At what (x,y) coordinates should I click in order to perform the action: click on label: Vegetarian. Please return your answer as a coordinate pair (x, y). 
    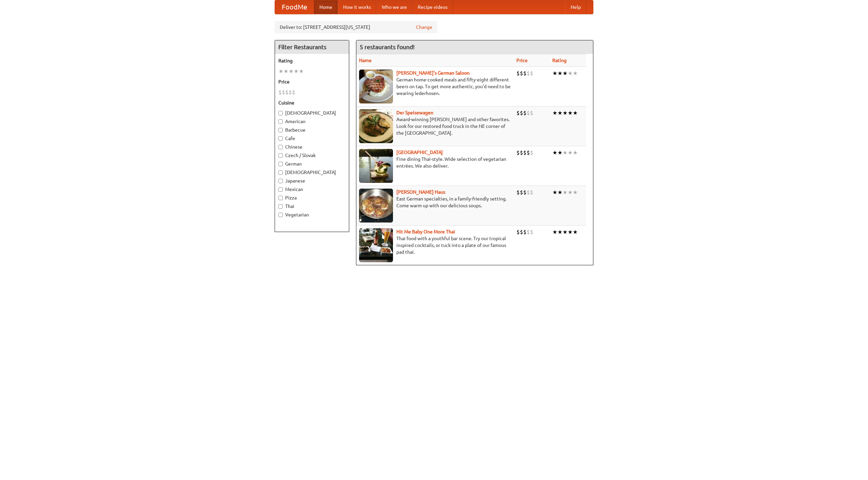
    Looking at the image, I should click on (312, 215).